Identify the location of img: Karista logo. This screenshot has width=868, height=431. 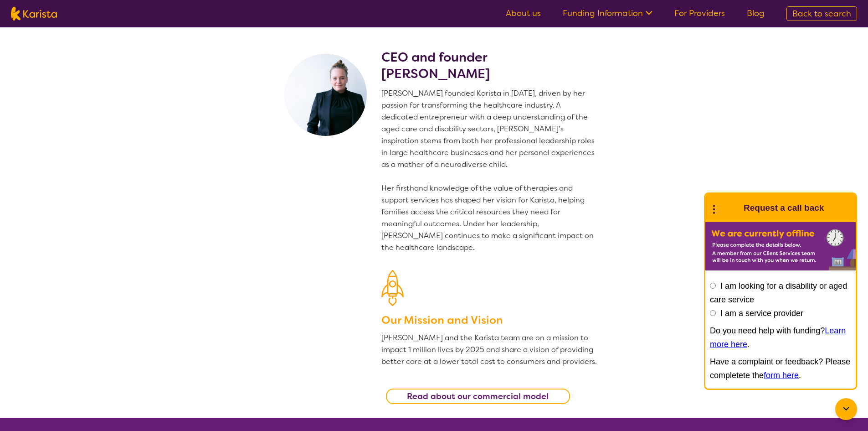
(34, 14).